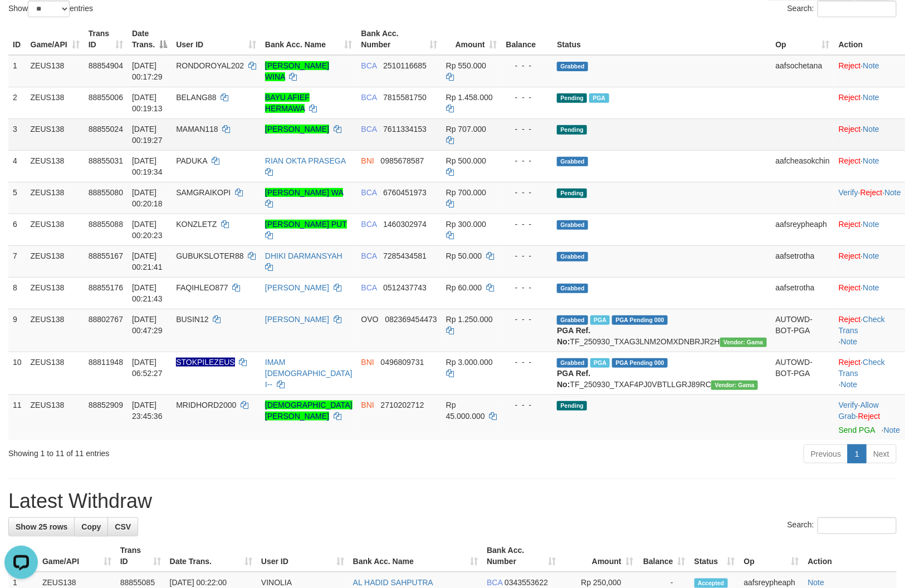  What do you see at coordinates (17, 261) in the screenshot?
I see `td: 7` at bounding box center [17, 261].